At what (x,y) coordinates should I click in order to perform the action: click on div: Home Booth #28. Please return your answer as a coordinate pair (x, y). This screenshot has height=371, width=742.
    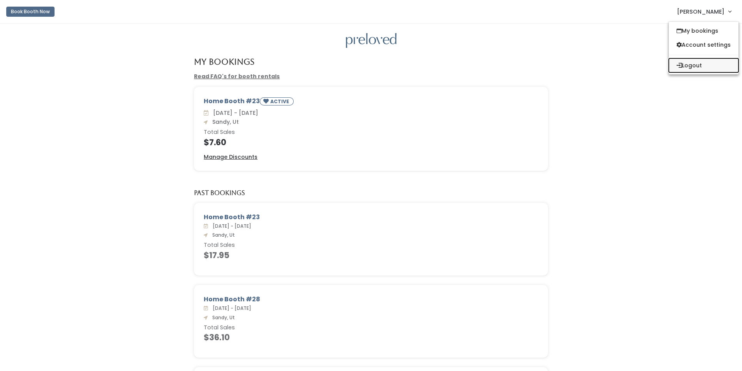
    Looking at the image, I should click on (371, 299).